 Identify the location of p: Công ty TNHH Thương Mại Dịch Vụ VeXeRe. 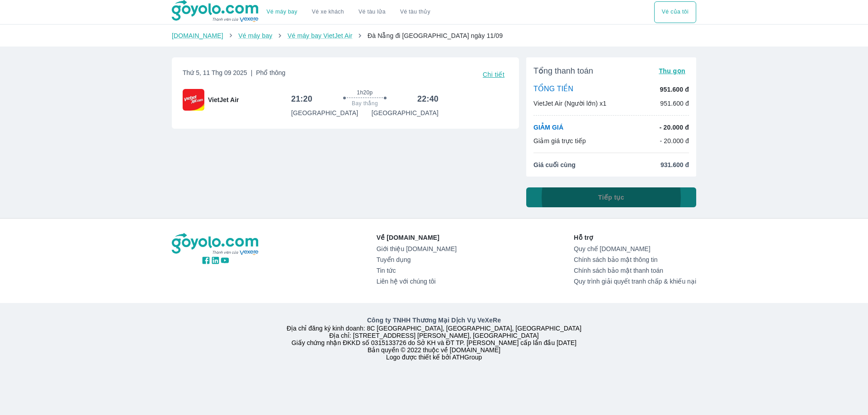
(434, 320).